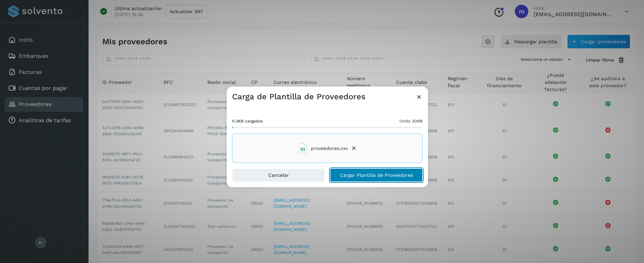  Describe the element at coordinates (278, 175) in the screenshot. I see `span: Cancelar` at that location.